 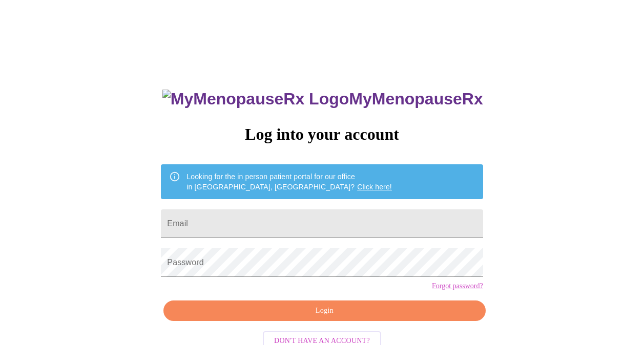 I want to click on h3: Log into your account, so click(x=322, y=134).